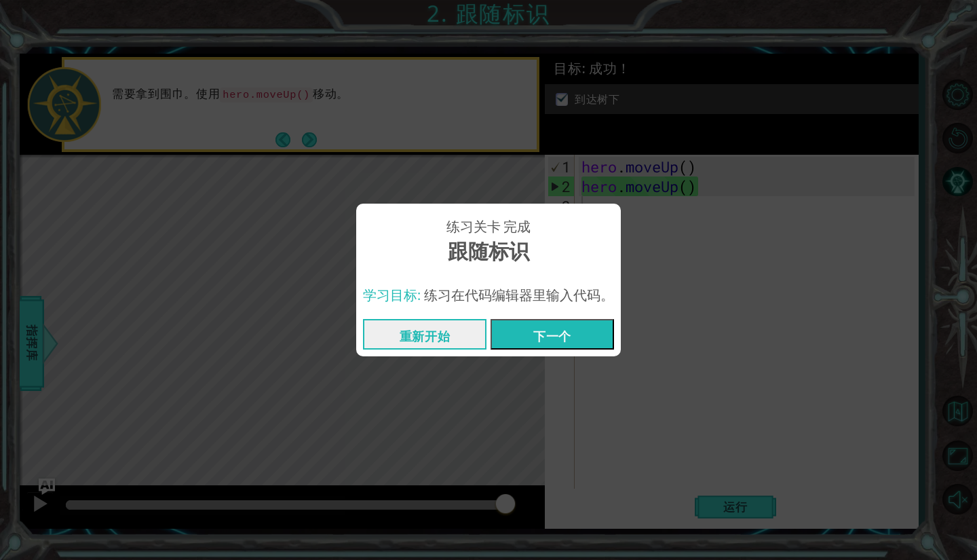 Image resolution: width=977 pixels, height=560 pixels. Describe the element at coordinates (489, 251) in the screenshot. I see `span: 跟随标识` at that location.